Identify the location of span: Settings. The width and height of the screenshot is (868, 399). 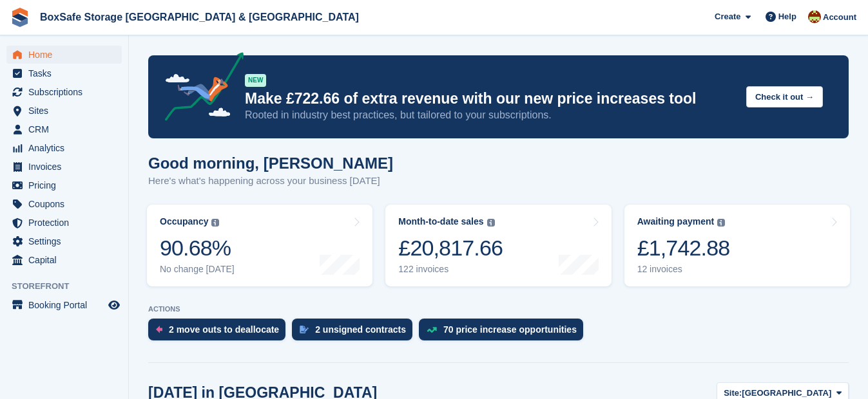
(67, 241).